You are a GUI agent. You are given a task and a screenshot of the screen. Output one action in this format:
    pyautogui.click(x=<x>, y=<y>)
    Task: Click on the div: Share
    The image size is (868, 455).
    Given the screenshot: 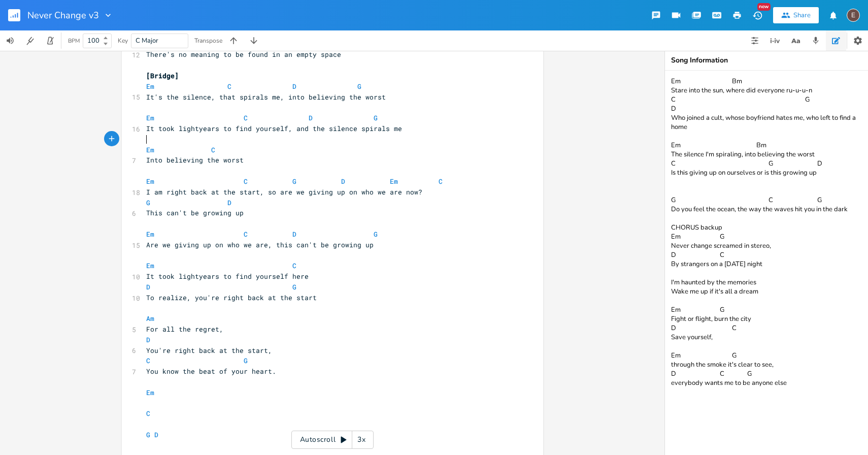 What is the action you would take?
    pyautogui.click(x=802, y=15)
    